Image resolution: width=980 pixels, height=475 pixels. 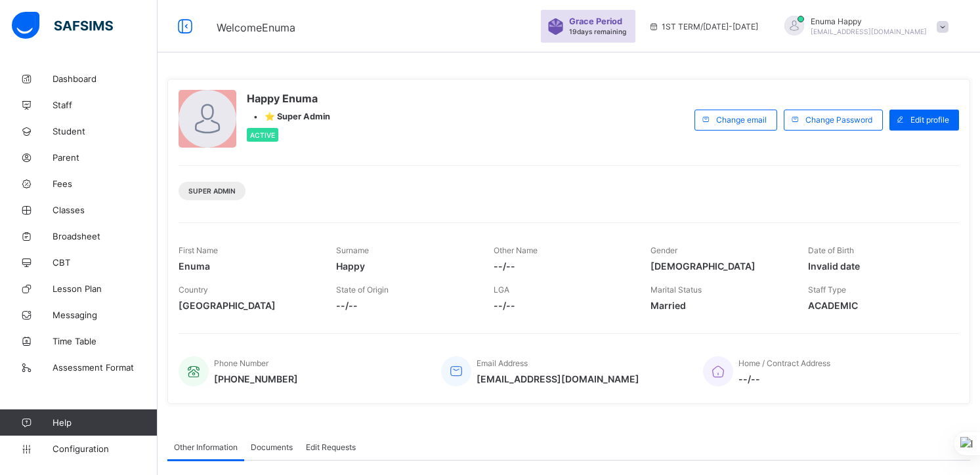 I want to click on span: Fees, so click(x=105, y=184).